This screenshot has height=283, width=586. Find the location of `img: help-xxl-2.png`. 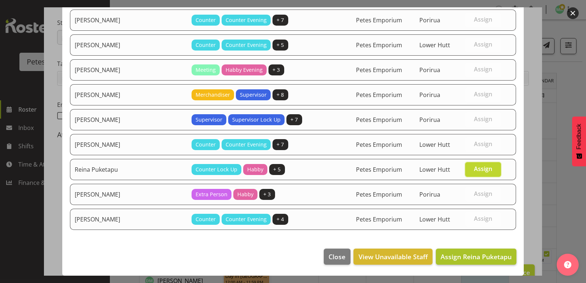

img: help-xxl-2.png is located at coordinates (568, 265).